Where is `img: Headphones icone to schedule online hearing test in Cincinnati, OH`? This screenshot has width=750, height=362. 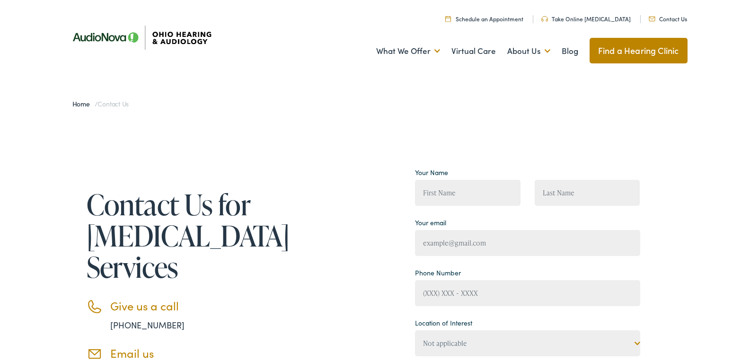 img: Headphones icone to schedule online hearing test in Cincinnati, OH is located at coordinates (545, 19).